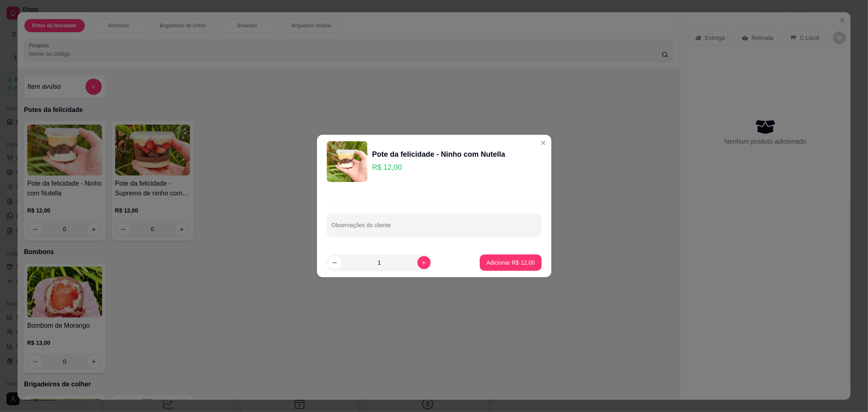 This screenshot has height=412, width=868. Describe the element at coordinates (335, 263) in the screenshot. I see `button: decrease-product-quantity` at that location.